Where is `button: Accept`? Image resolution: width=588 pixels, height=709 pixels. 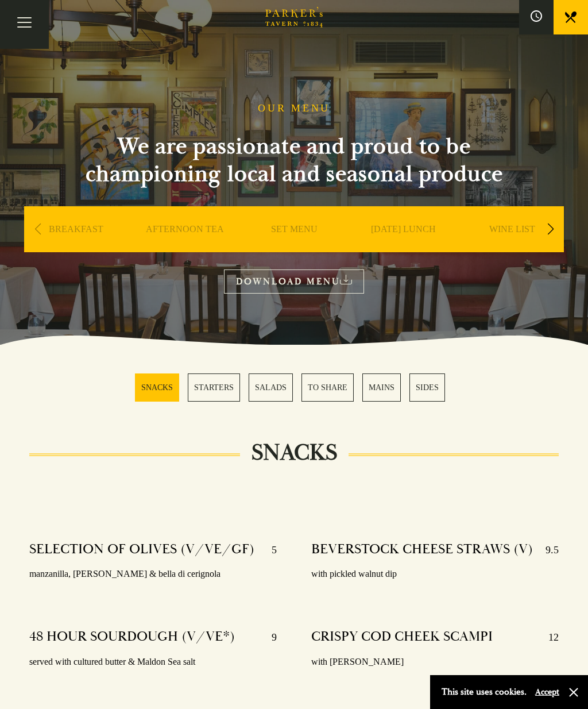
button: Accept is located at coordinates (548, 692).